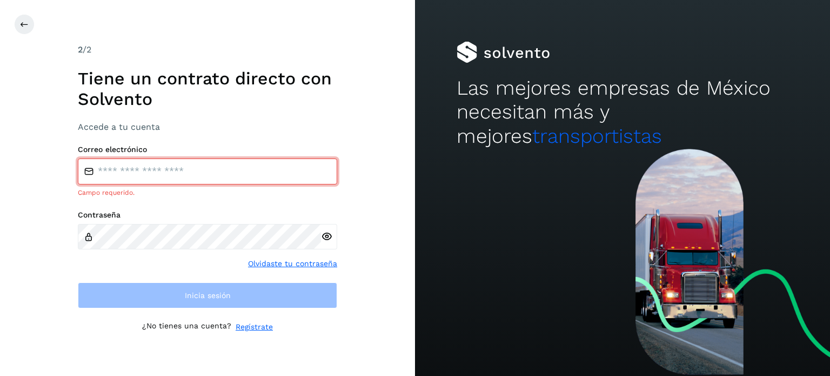 This screenshot has height=376, width=830. What do you see at coordinates (208, 149) in the screenshot?
I see `label: Correo electrónico` at bounding box center [208, 149].